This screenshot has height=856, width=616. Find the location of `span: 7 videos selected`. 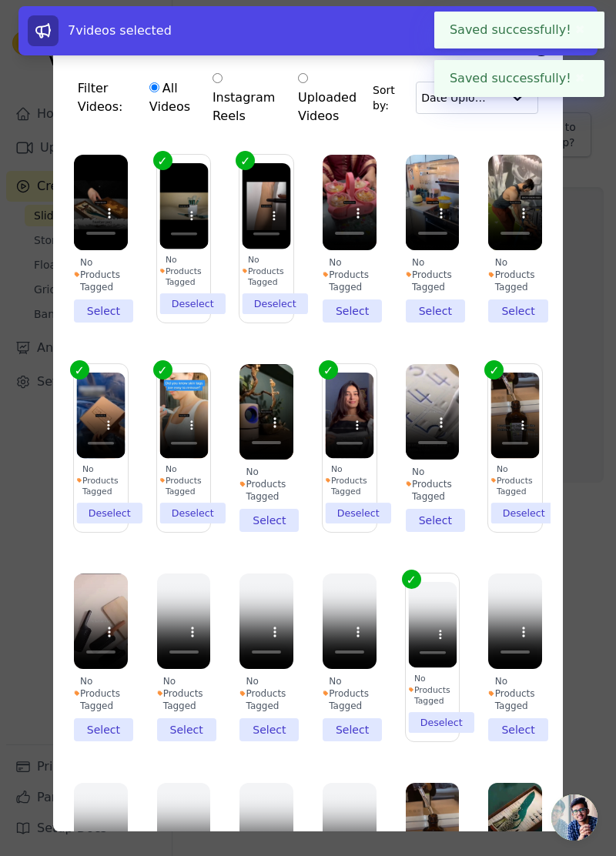

span: 7 videos selected is located at coordinates (120, 30).